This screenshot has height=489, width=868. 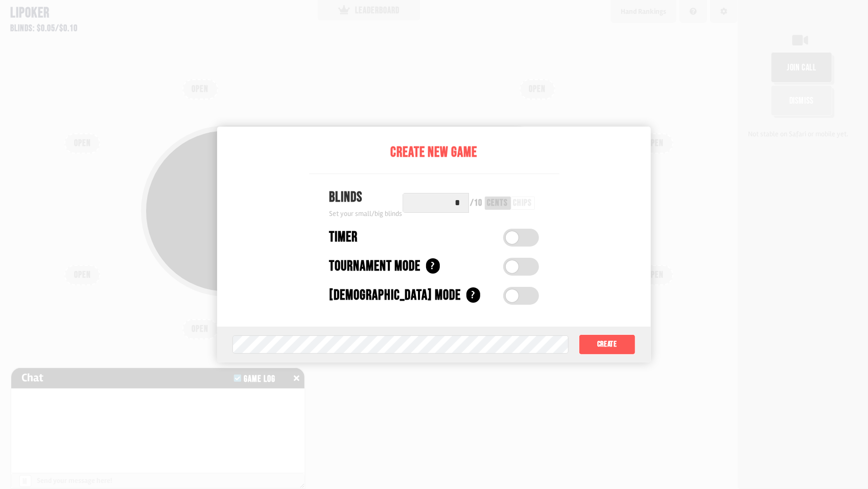 I want to click on div: Create New Game, so click(x=434, y=153).